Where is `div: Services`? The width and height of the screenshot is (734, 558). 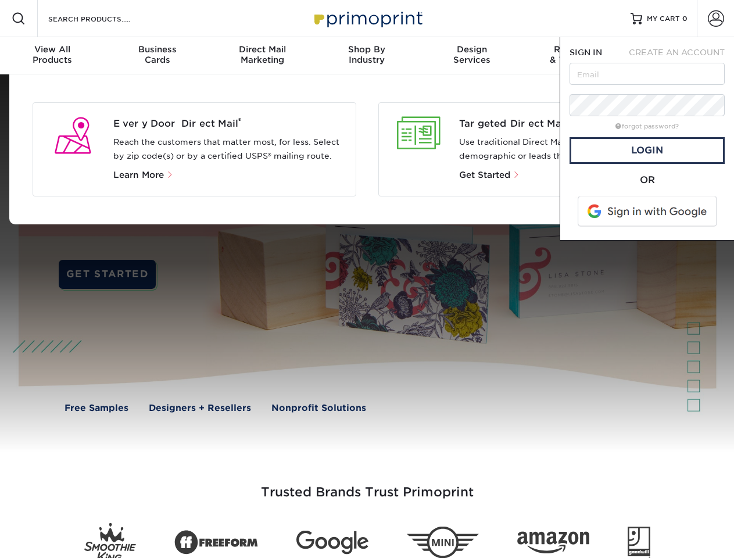 div: Services is located at coordinates (472, 55).